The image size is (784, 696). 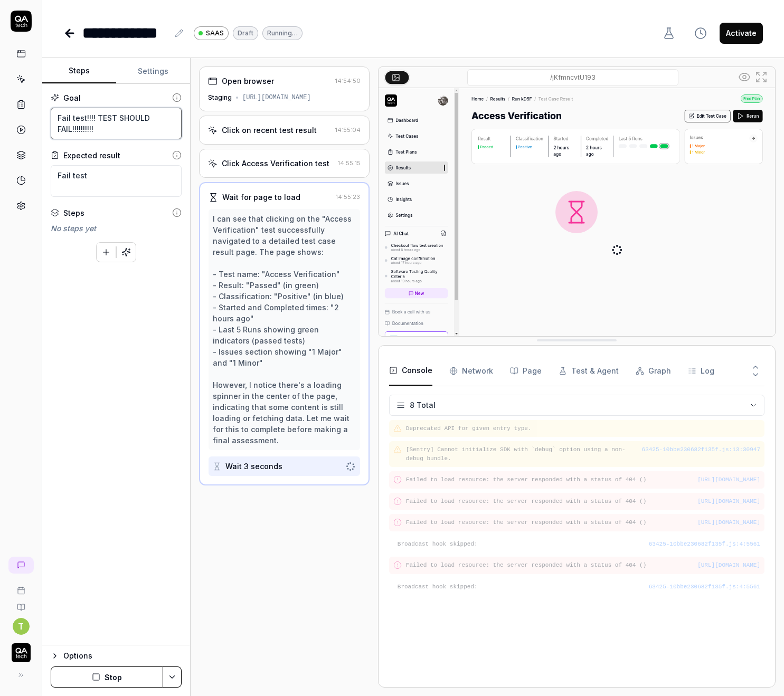 What do you see at coordinates (471, 371) in the screenshot?
I see `button: Network` at bounding box center [471, 371].